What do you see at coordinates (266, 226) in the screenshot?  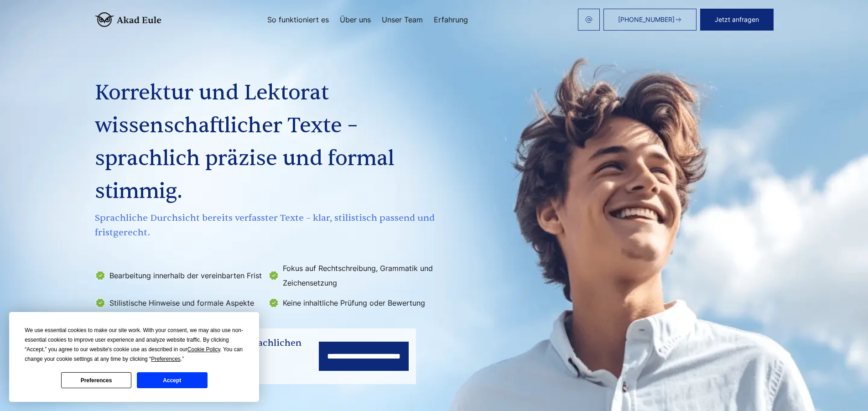 I see `span: Sprachliche Durchsicht bereits verfasster Texte – klar, stilistisch passend und fristgerecht.` at bounding box center [266, 226].